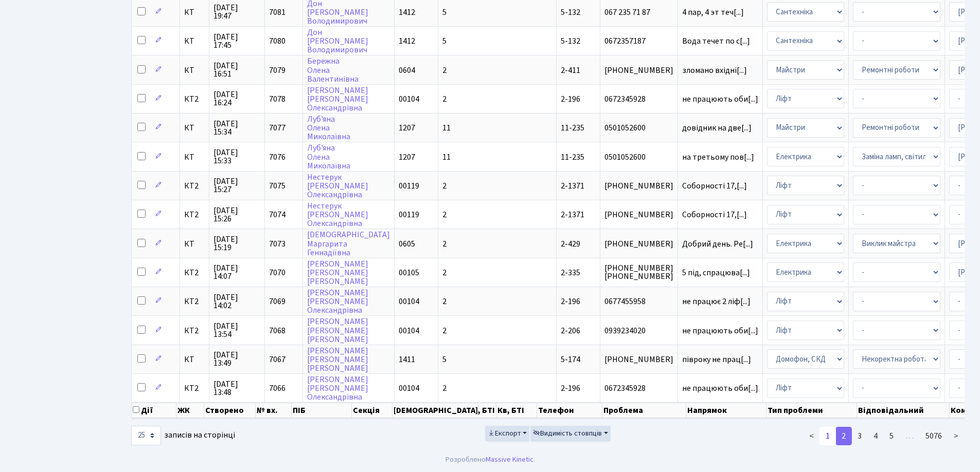 The width and height of the screenshot is (980, 472). I want to click on span: 2-1371, so click(572, 215).